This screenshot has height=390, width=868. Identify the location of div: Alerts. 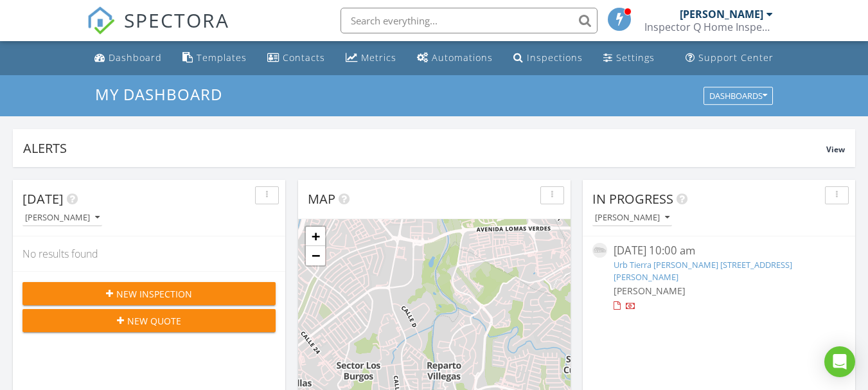
(425, 148).